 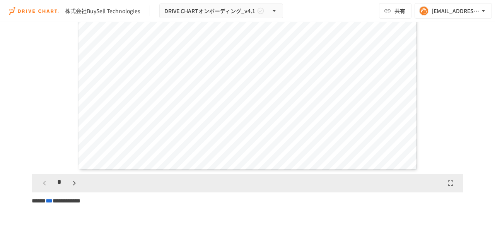 I want to click on span: 共有, so click(x=400, y=11).